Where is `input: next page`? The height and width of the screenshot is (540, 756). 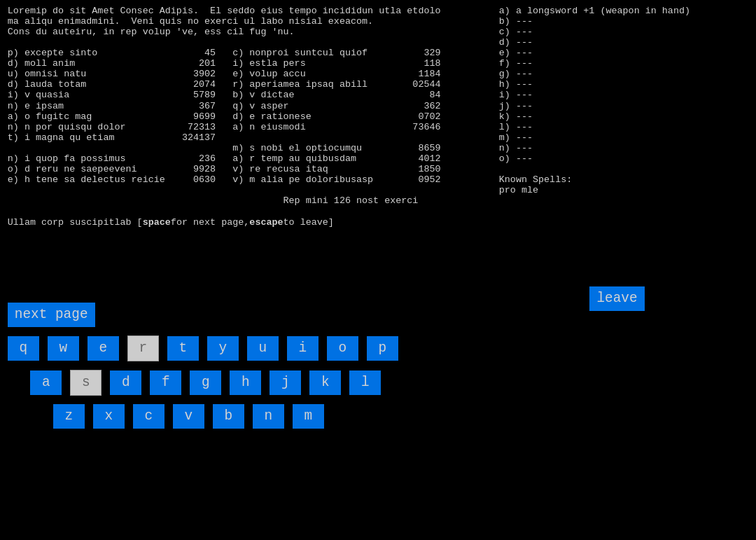 input: next page is located at coordinates (51, 314).